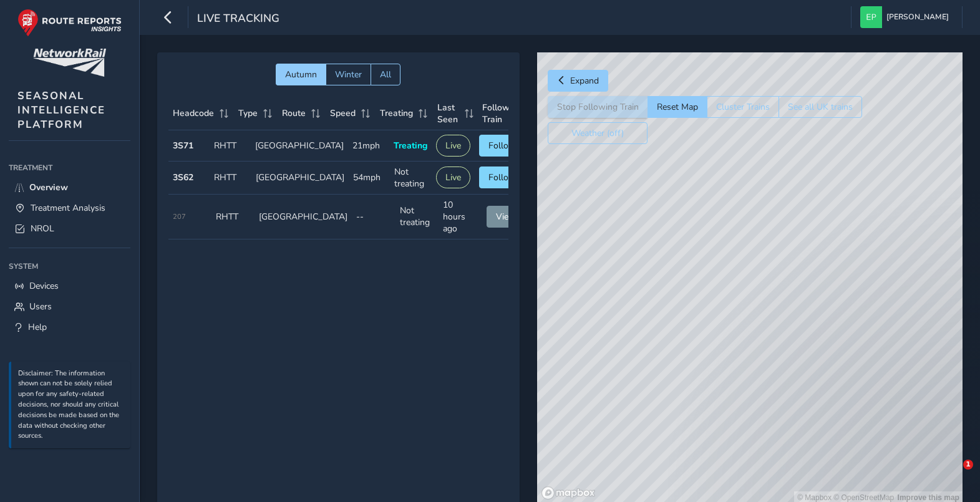 The width and height of the screenshot is (980, 502). I want to click on button: All, so click(385, 74).